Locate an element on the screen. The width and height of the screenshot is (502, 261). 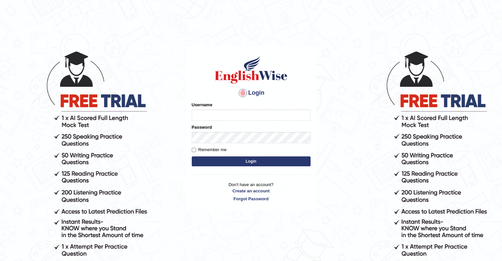
h4: Login is located at coordinates (251, 93).